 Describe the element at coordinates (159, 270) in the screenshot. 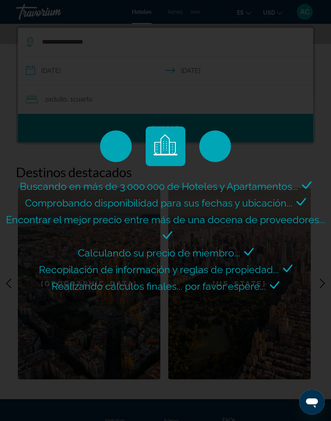

I see `span: Recopilación de información y reglas de propiedad...` at that location.